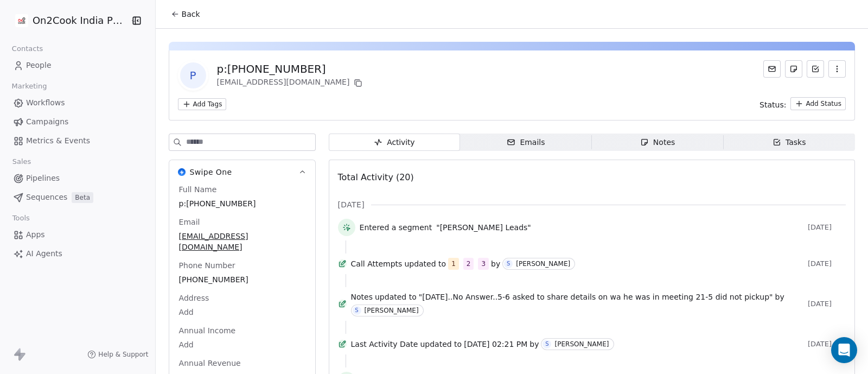 Image resolution: width=868 pixels, height=374 pixels. I want to click on img: on2cook%20logo-04%20copy.jpg, so click(21, 20).